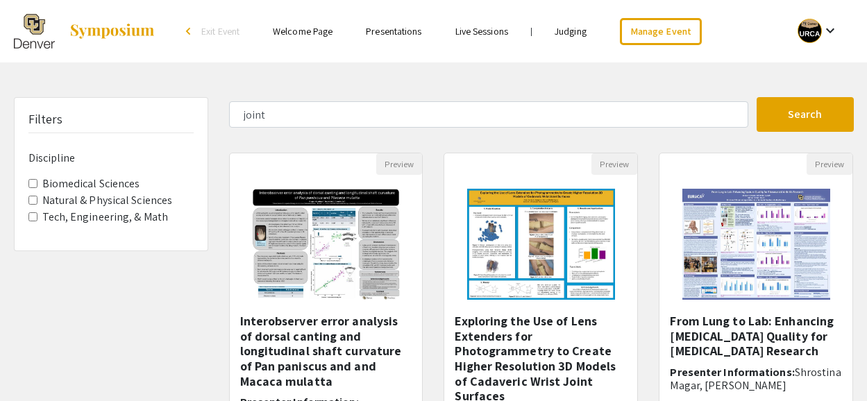 This screenshot has height=401, width=867. Describe the element at coordinates (571, 31) in the screenshot. I see `a: Judging` at that location.